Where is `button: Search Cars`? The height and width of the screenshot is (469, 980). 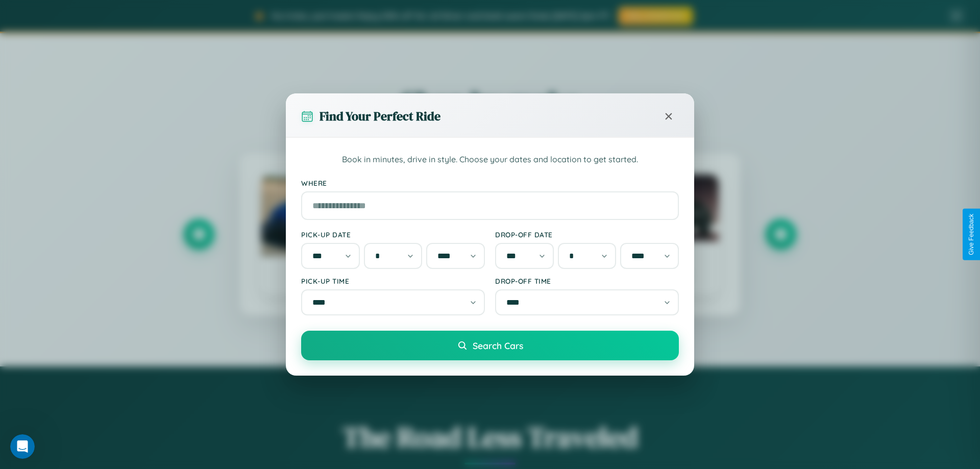
button: Search Cars is located at coordinates (490, 346).